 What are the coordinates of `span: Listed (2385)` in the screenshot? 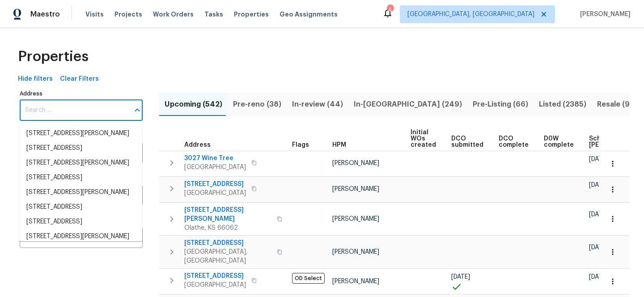 It's located at (562, 105).